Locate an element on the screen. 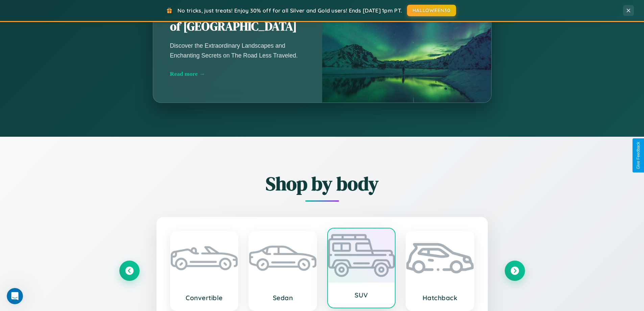 This screenshot has height=311, width=644. button: HALLOWEEN30 is located at coordinates (431, 10).